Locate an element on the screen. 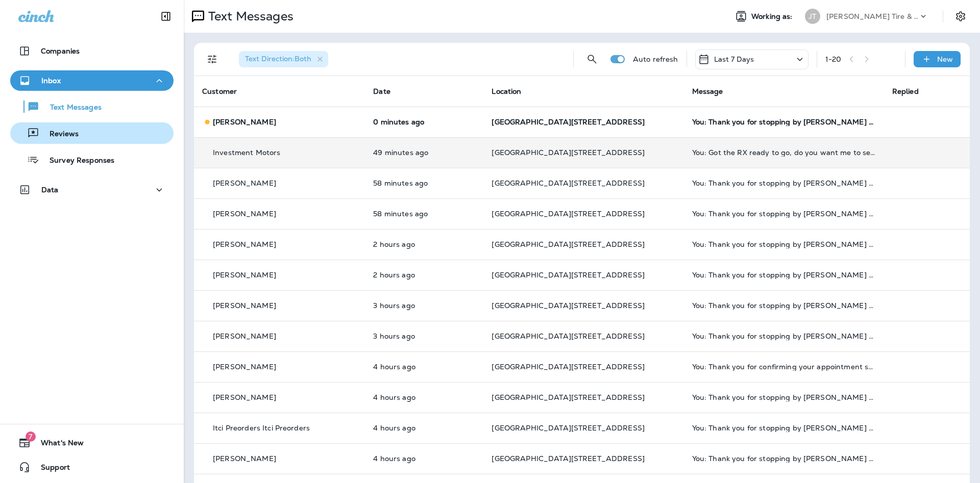 The height and width of the screenshot is (483, 980). button: Reviews is located at coordinates (92, 133).